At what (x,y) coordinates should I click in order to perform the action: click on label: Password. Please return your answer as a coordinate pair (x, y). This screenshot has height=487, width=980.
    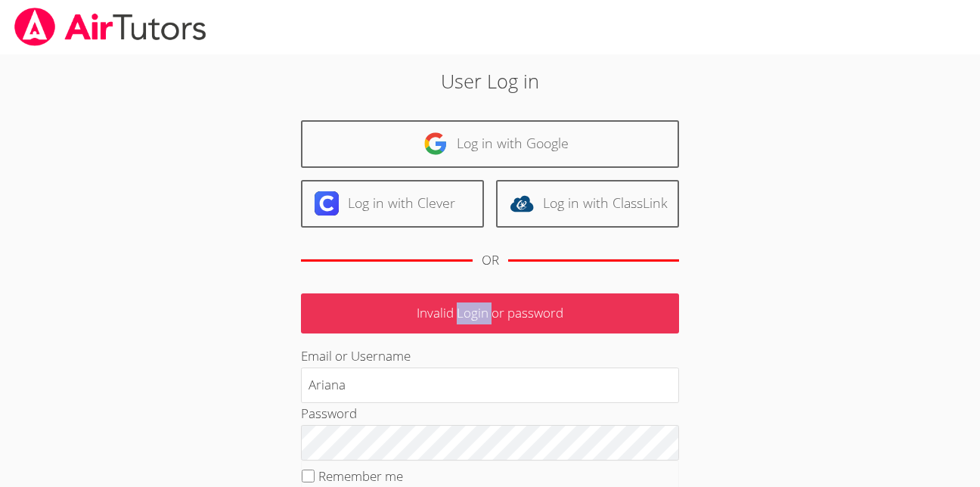
    Looking at the image, I should click on (329, 413).